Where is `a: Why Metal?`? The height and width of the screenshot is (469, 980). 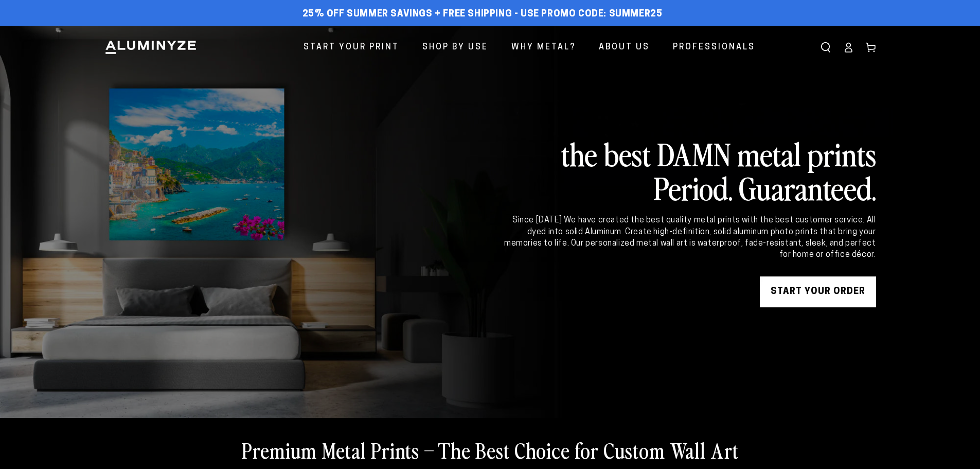
a: Why Metal? is located at coordinates (543, 47).